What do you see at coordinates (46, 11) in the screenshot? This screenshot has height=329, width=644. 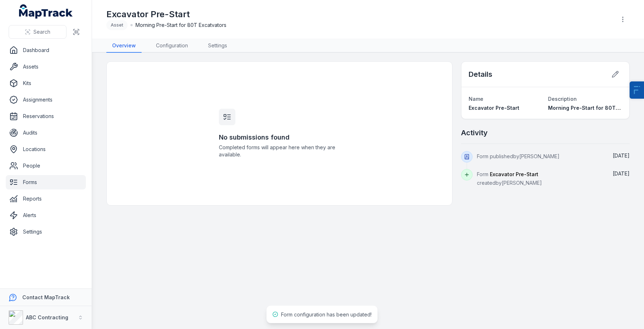 I see `a: MapTrack` at bounding box center [46, 11].